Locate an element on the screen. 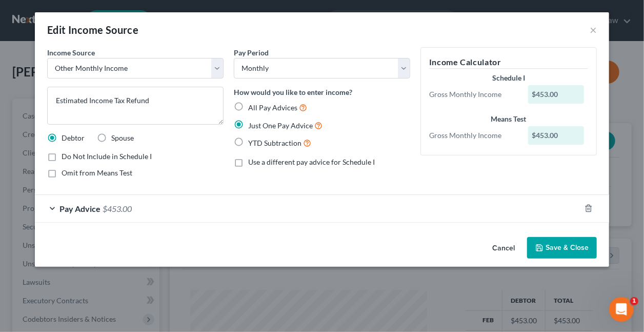 This screenshot has width=644, height=332. h5: Income Calculator is located at coordinates (509, 62).